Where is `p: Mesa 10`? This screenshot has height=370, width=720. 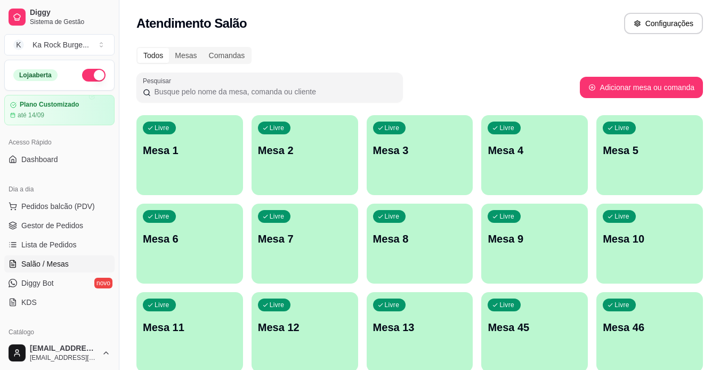 p: Mesa 10 is located at coordinates (649, 239).